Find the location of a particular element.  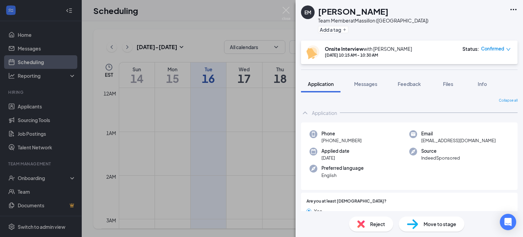

b: Onsite Interview is located at coordinates (344, 49).